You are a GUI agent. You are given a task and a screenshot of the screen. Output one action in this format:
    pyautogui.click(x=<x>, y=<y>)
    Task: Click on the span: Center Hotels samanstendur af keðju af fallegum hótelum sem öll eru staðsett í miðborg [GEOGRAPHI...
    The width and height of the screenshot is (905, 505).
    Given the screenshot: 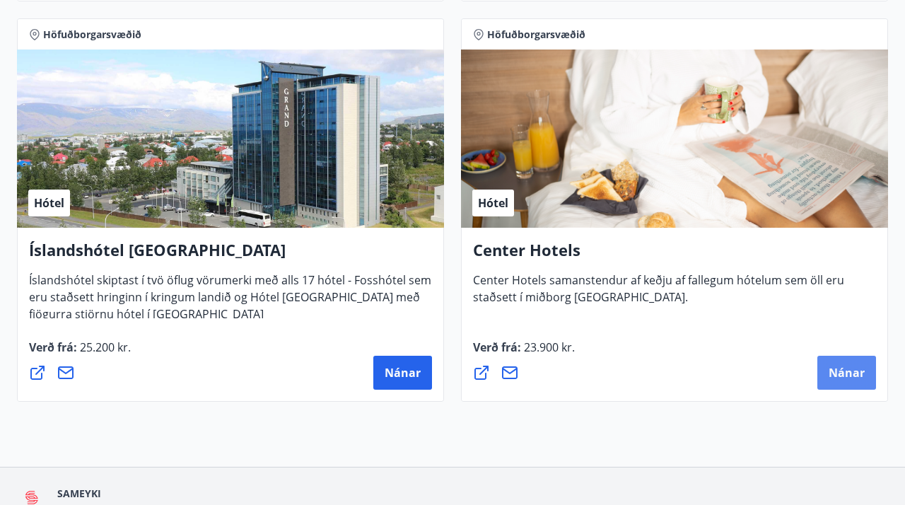 What is the action you would take?
    pyautogui.click(x=658, y=294)
    